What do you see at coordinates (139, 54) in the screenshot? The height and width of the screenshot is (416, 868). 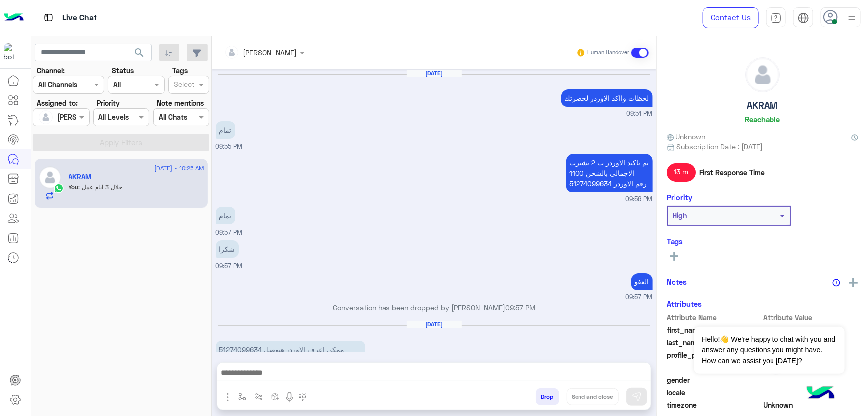 I see `button: search` at bounding box center [139, 54].